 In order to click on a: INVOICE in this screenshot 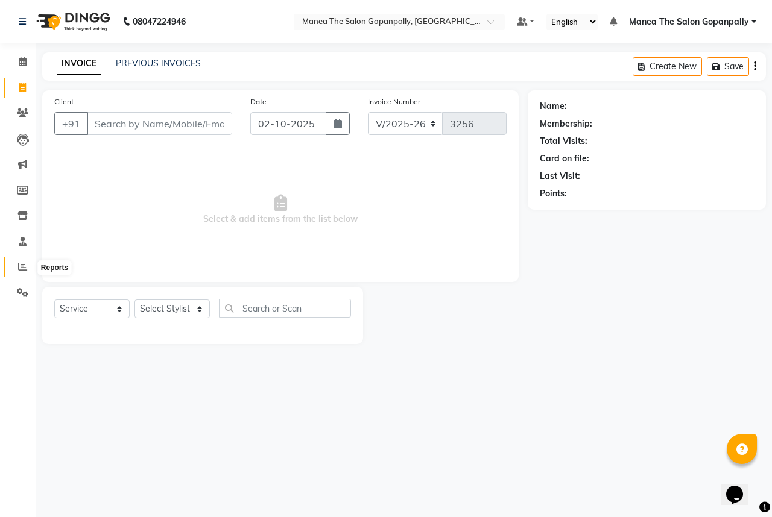, I will do `click(79, 64)`.